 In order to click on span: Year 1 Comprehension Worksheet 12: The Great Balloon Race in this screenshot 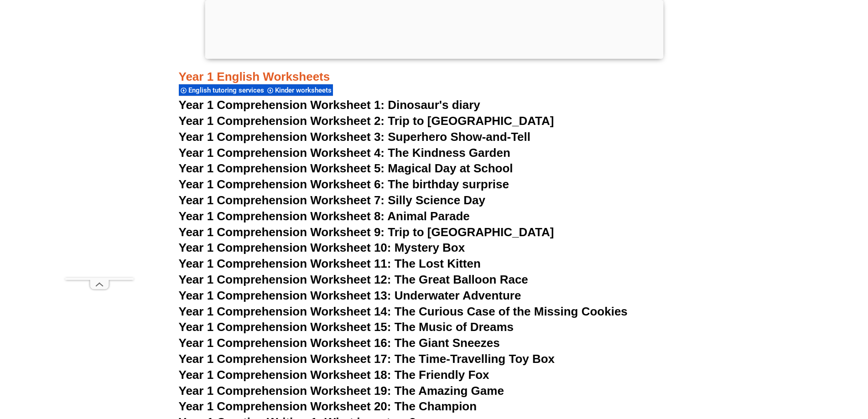, I will do `click(354, 280)`.